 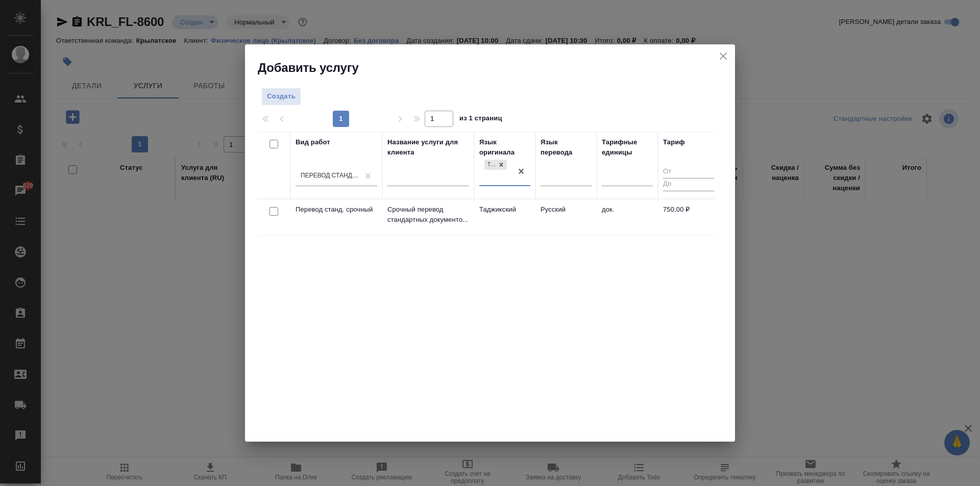 I want to click on input: До, so click(x=689, y=184).